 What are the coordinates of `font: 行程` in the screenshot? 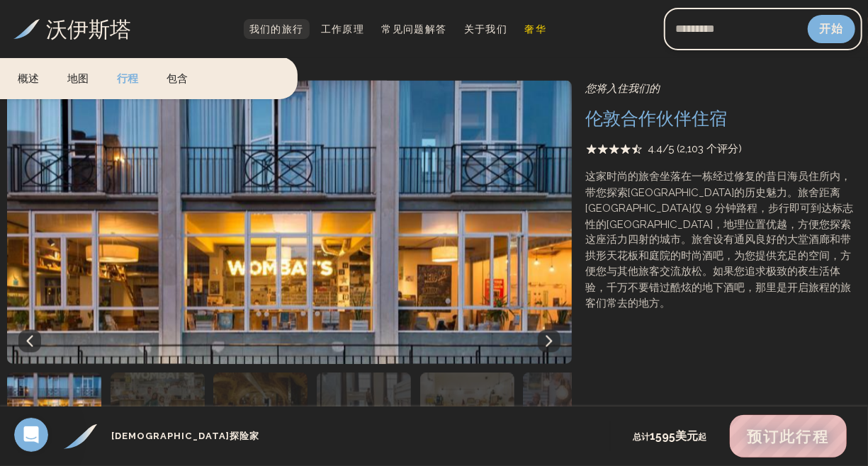 It's located at (128, 78).